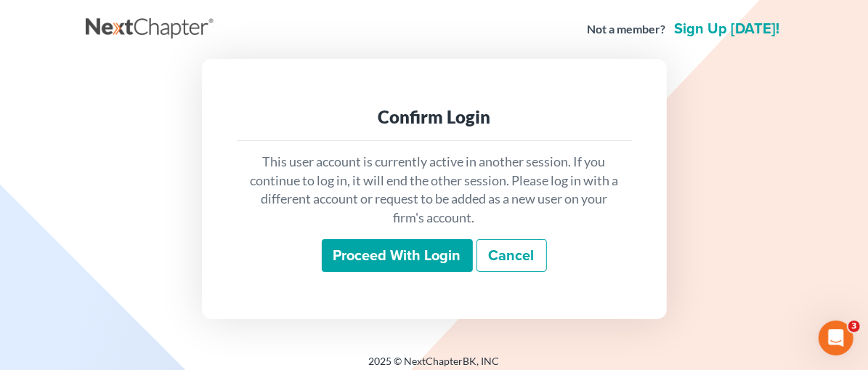 This screenshot has width=868, height=370. Describe the element at coordinates (397, 256) in the screenshot. I see `input: Proceed with login` at that location.